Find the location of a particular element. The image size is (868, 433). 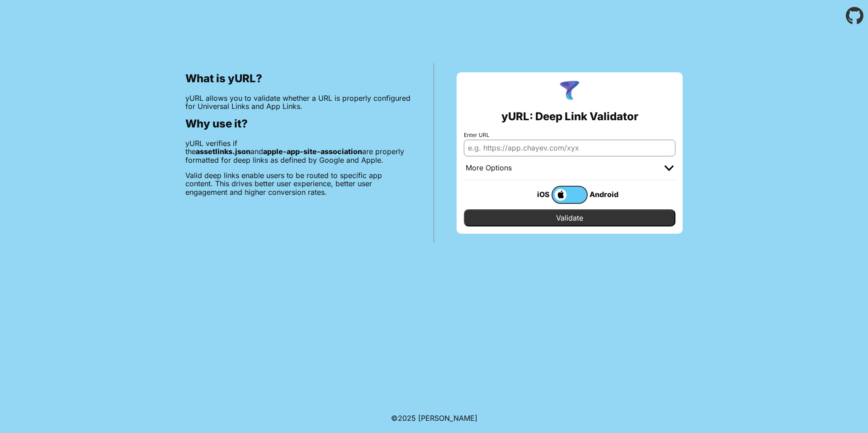

p: yURL allows you to validate whether a URL is properly configured for Universal Links and App Links. is located at coordinates (298, 102).